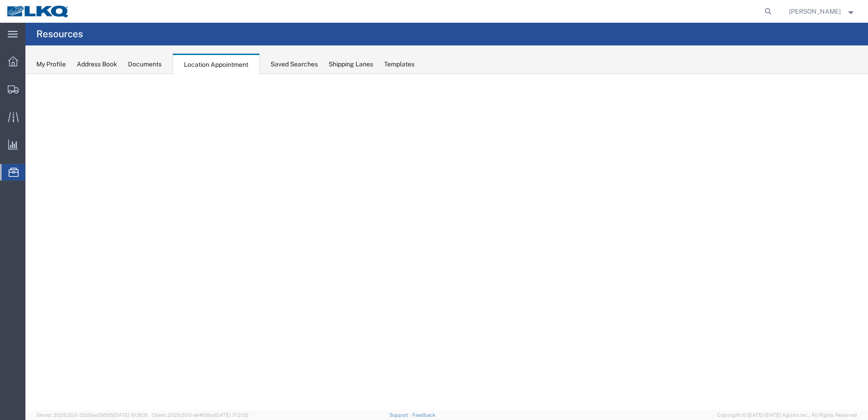  What do you see at coordinates (294, 64) in the screenshot?
I see `div: Saved Searches` at bounding box center [294, 64].